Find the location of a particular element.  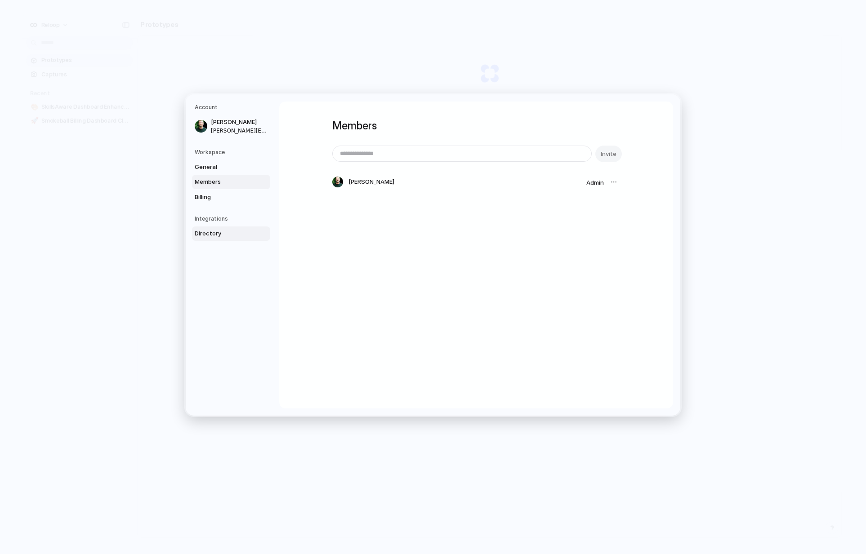

h5: Account is located at coordinates (232, 107).